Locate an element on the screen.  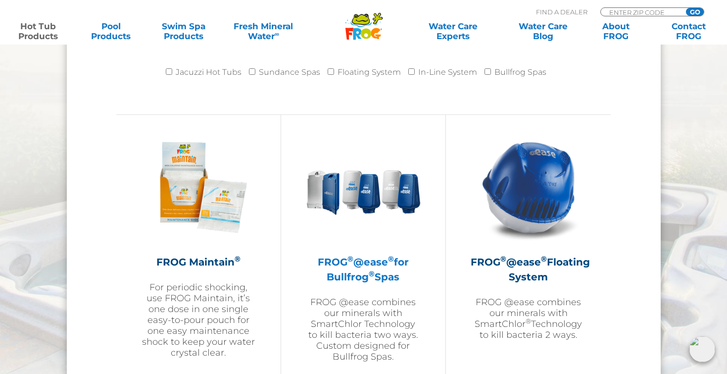
a: Water CareExperts is located at coordinates (453, 31).